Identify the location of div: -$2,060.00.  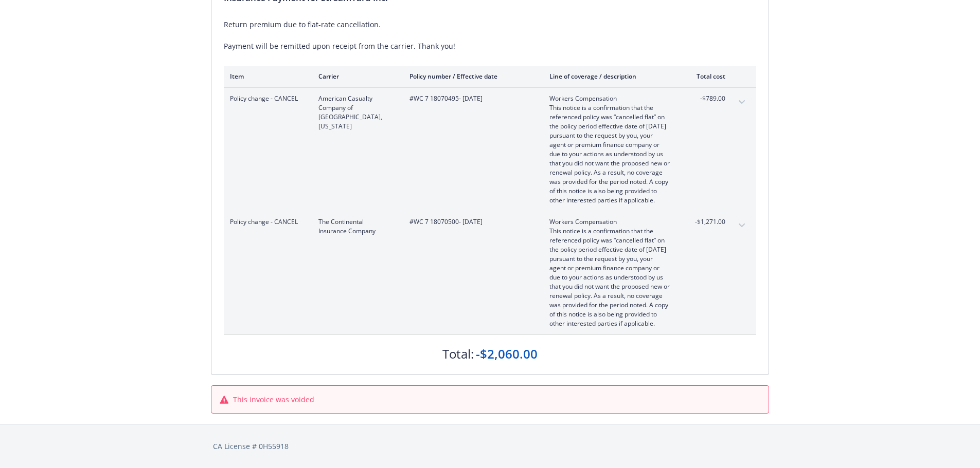
(507, 354).